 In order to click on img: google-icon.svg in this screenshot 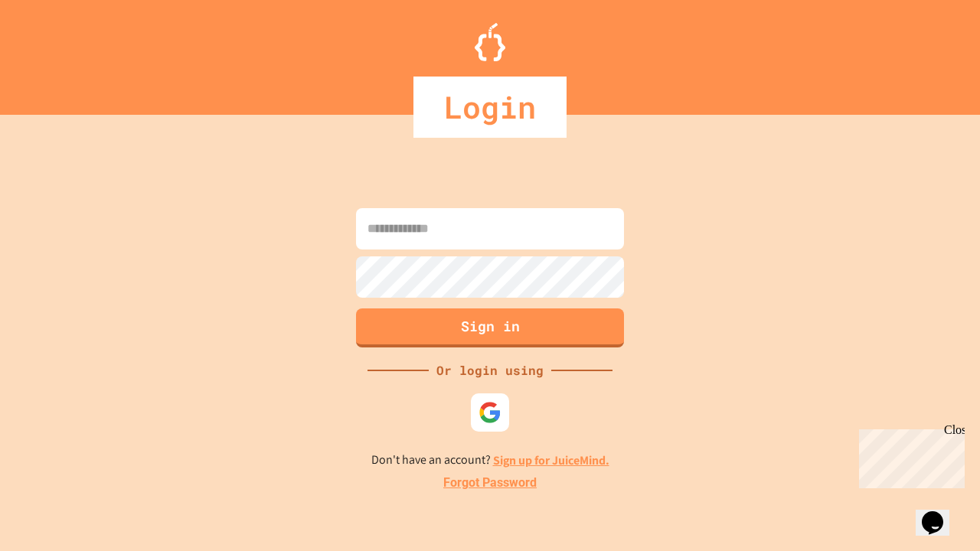, I will do `click(490, 413)`.